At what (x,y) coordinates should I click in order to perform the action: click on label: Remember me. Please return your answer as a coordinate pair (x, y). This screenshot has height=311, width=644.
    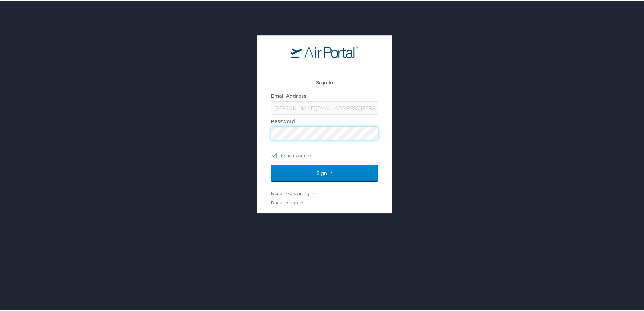
    Looking at the image, I should click on (324, 154).